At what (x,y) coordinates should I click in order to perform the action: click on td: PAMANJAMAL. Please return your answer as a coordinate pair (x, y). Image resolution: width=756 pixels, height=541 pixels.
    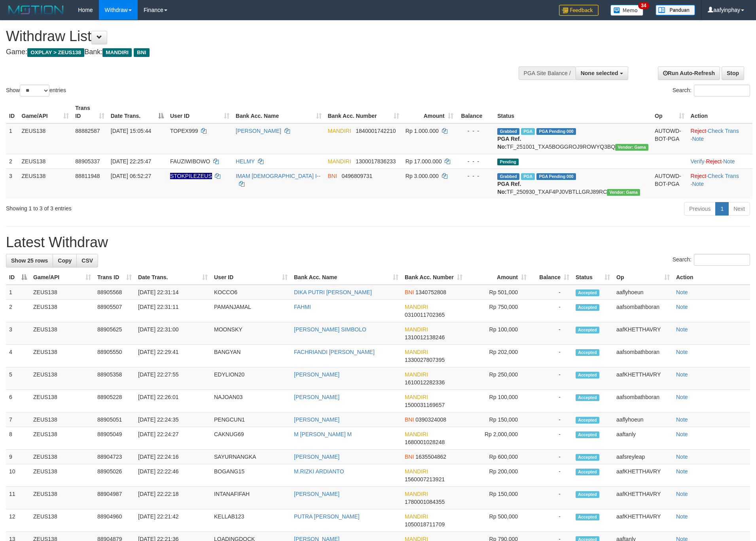
    Looking at the image, I should click on (251, 311).